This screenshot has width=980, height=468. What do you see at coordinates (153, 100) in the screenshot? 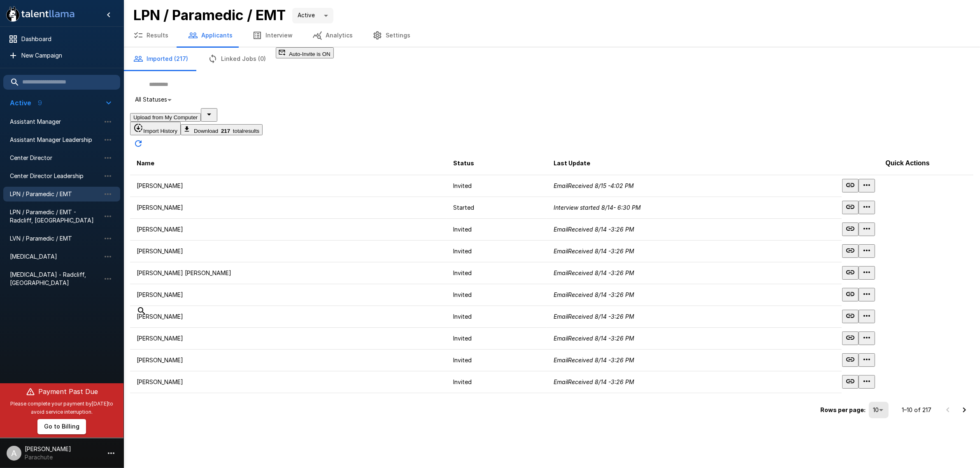
I see `div: All Statuses` at bounding box center [153, 100].